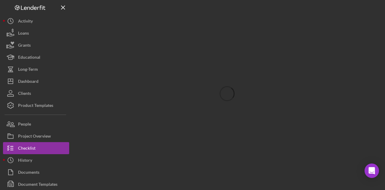 This screenshot has height=190, width=385. Describe the element at coordinates (36, 57) in the screenshot. I see `button: Educational` at that location.